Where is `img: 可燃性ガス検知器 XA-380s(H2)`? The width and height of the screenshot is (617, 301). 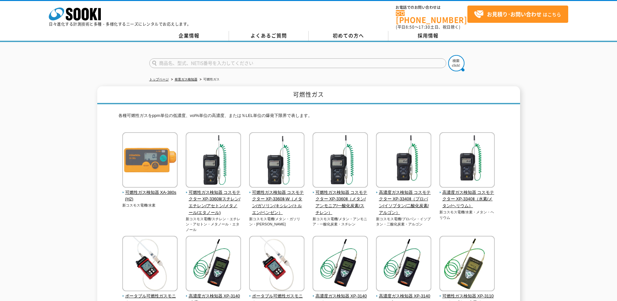 img: 可燃性ガス検知器 XA-380s(H2) is located at coordinates (150, 160).